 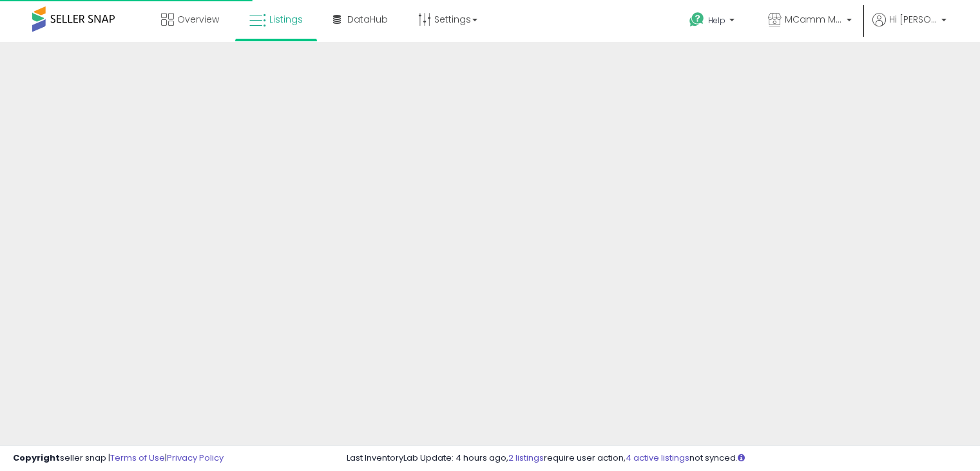 I want to click on a: Privacy Policy, so click(x=195, y=457).